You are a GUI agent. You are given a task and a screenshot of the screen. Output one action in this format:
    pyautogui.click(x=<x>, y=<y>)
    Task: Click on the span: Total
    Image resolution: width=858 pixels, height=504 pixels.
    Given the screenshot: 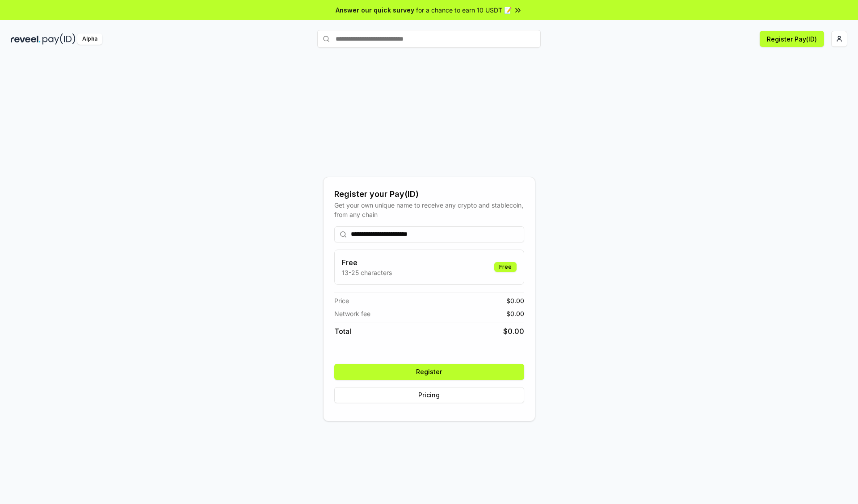 What is the action you would take?
    pyautogui.click(x=343, y=332)
    